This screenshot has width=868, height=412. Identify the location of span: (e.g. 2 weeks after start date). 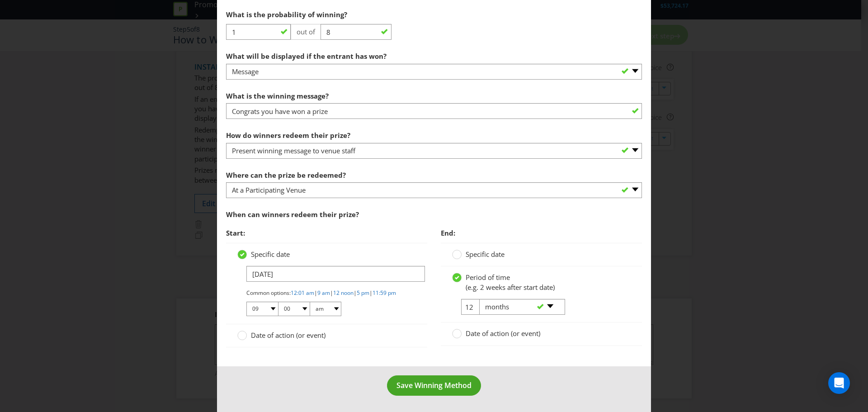
(511, 287).